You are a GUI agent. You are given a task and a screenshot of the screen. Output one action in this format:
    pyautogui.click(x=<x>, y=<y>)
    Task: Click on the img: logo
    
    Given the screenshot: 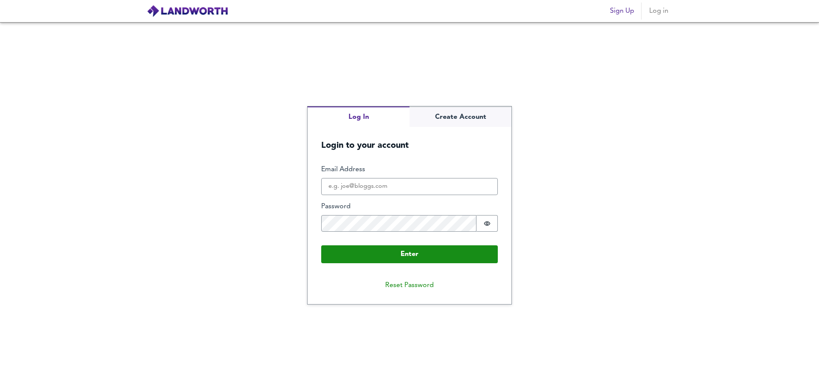 What is the action you would take?
    pyautogui.click(x=187, y=11)
    